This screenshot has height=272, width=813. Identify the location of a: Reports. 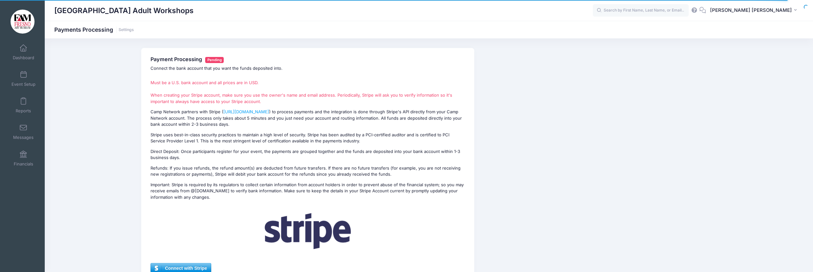
(23, 105).